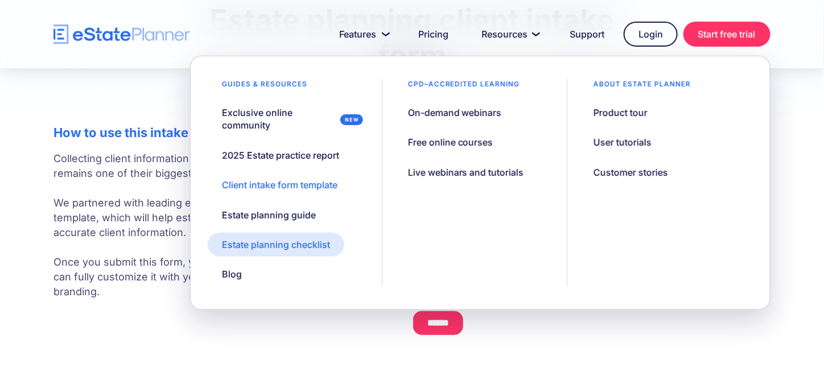  Describe the element at coordinates (122, 34) in the screenshot. I see `a: home` at that location.